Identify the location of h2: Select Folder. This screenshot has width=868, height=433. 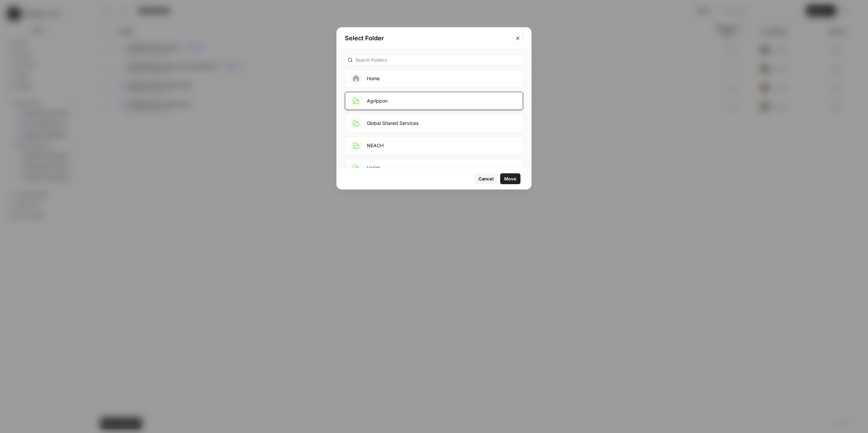
(426, 39).